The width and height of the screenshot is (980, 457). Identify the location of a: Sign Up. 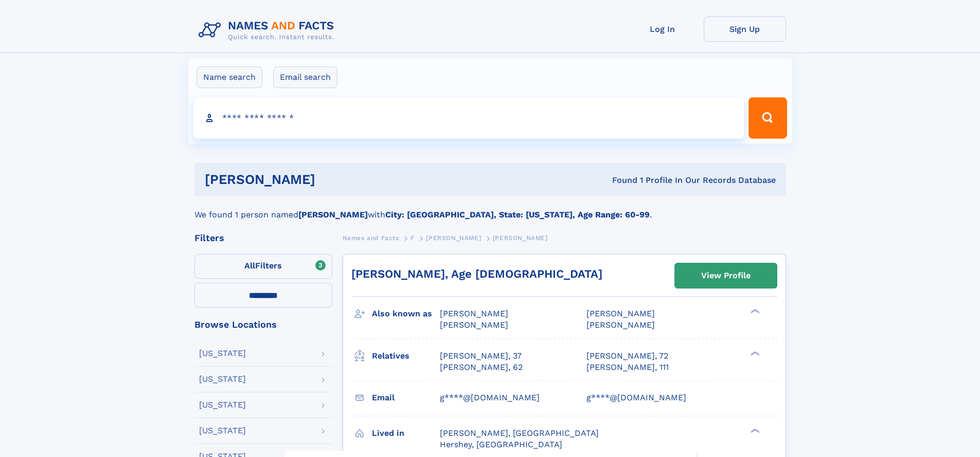
(745, 29).